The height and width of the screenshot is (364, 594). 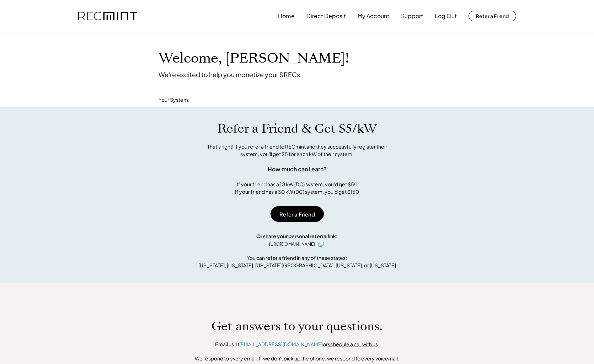 What do you see at coordinates (297, 188) in the screenshot?
I see `div: If your friend has a 10 kW (DC) system, you'd get $50 If your friend has a 30 kW (DC) system, you...` at bounding box center [297, 188].